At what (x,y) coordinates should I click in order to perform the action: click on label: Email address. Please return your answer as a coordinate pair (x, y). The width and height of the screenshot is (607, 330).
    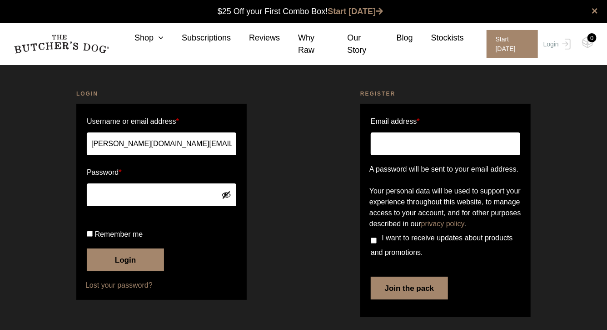
    Looking at the image, I should click on (395, 121).